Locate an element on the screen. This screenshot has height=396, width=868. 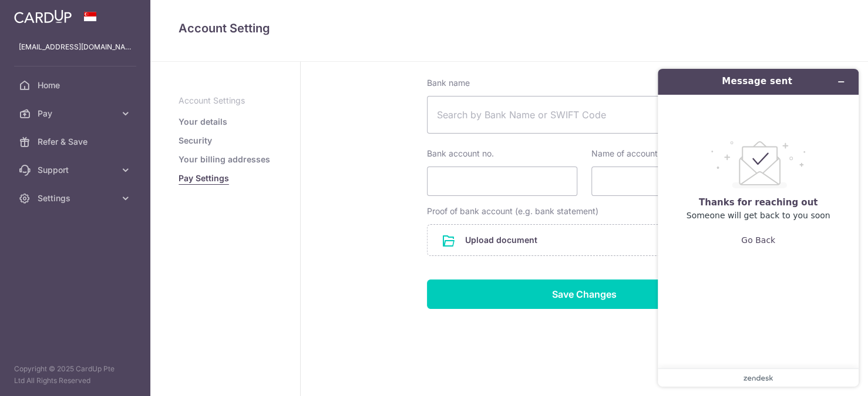
span: Refer & Save is located at coordinates (76, 141).